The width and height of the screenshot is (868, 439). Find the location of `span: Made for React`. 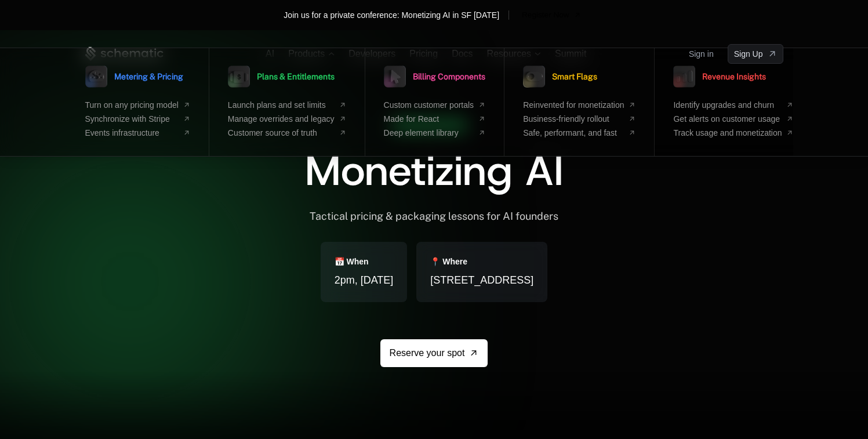

span: Made for React is located at coordinates (429, 119).